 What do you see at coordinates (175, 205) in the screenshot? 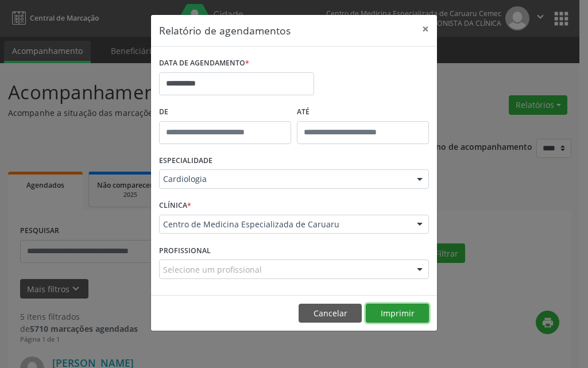
I see `label: CLÍNICA` at bounding box center [175, 205].